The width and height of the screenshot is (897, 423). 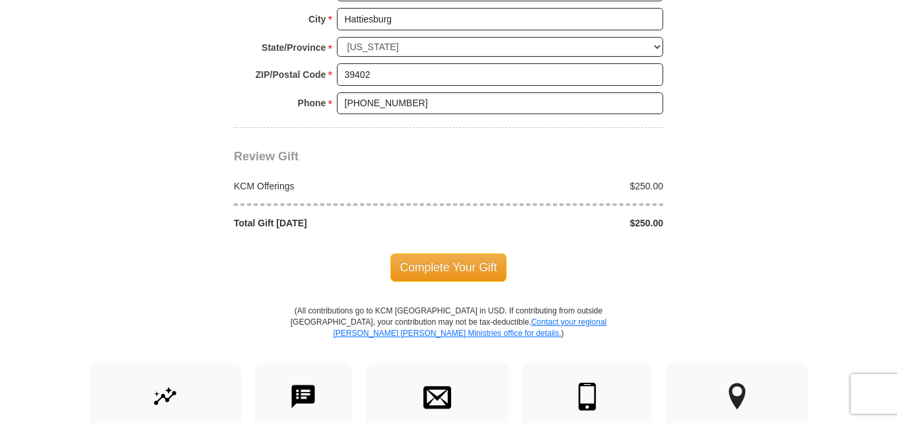 What do you see at coordinates (312, 103) in the screenshot?
I see `strong: Phone` at bounding box center [312, 103].